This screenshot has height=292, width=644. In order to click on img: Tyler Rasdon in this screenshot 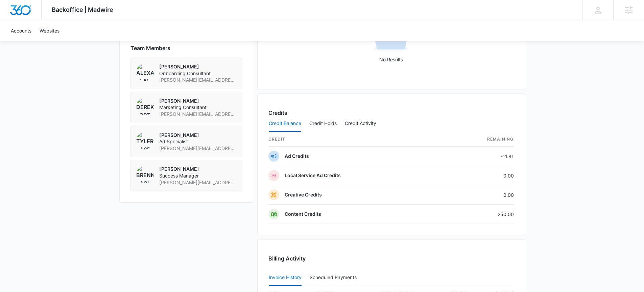, I will do `click(145, 140)`.